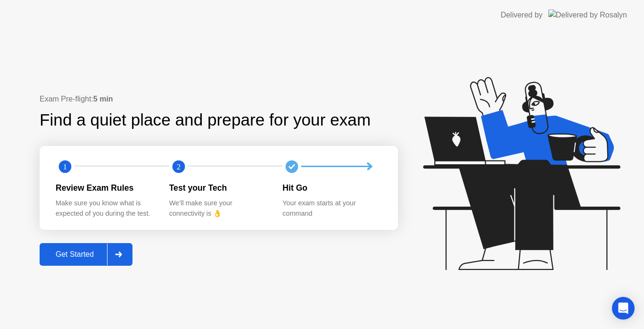 The image size is (644, 329). I want to click on div: Hit Go, so click(332, 188).